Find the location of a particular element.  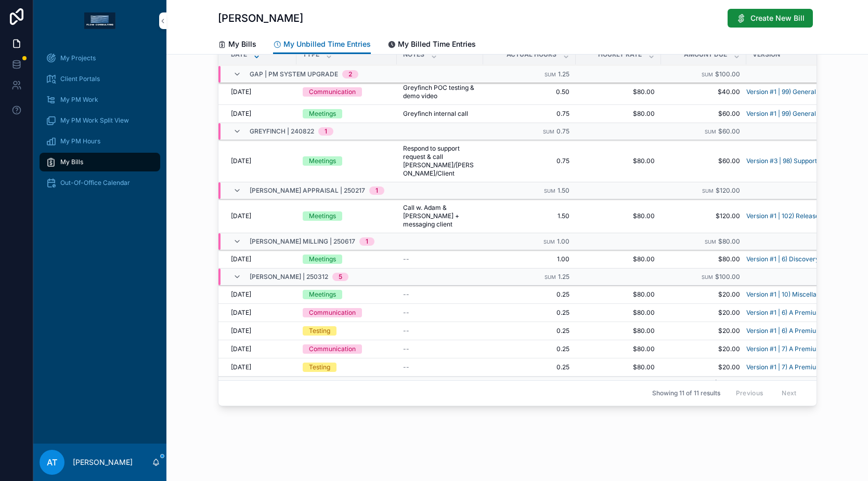

span: Version #1 | 6) Discovery - Release 3 is located at coordinates (791, 259).